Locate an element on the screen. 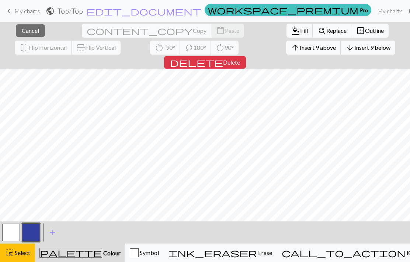  span: content_copy is located at coordinates (140, 31).